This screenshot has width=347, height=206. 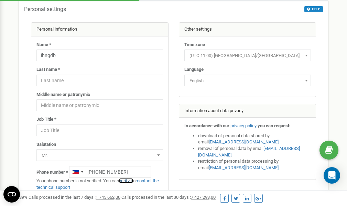 What do you see at coordinates (332, 175) in the screenshot?
I see `div: Open Intercom Messenger` at bounding box center [332, 175].